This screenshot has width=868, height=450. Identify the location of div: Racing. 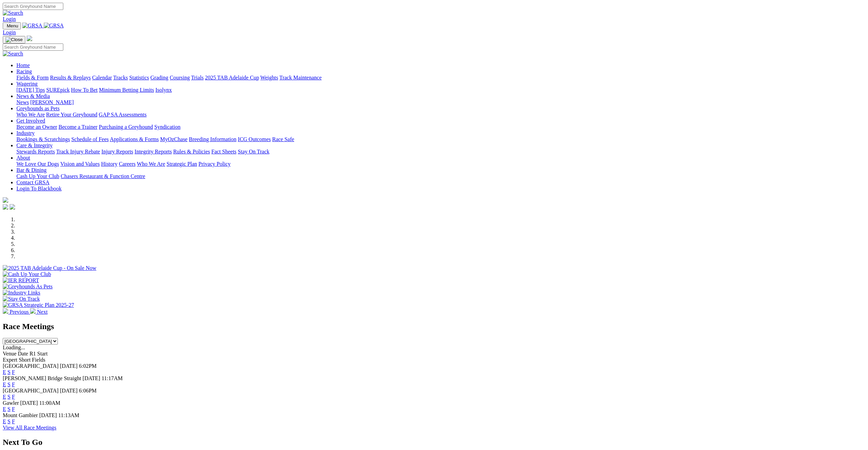
(441, 78).